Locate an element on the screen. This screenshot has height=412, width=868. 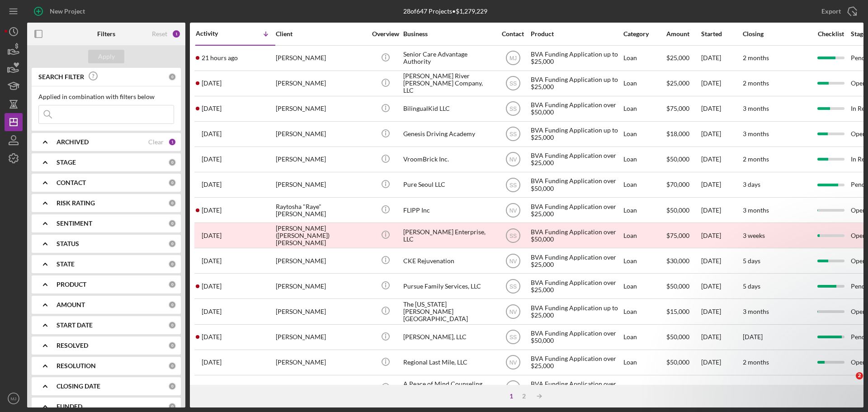
div: Genesis Driving Academy is located at coordinates (448, 134).